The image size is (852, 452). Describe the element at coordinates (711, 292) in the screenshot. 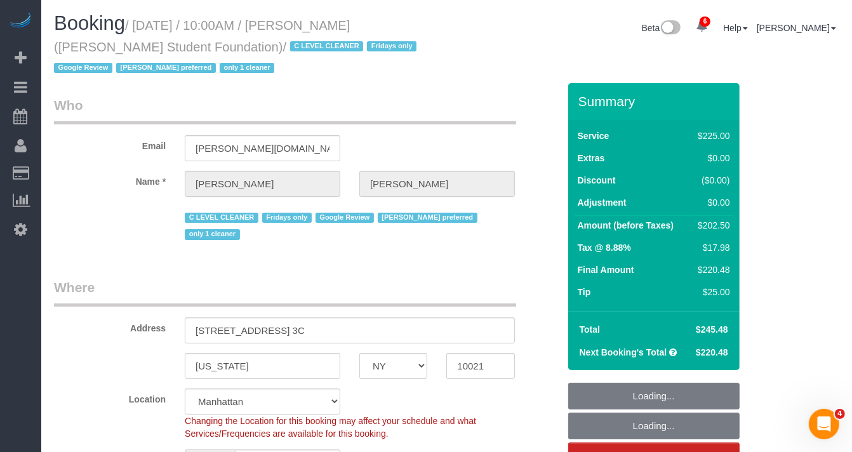

I see `div: $25.00` at that location.